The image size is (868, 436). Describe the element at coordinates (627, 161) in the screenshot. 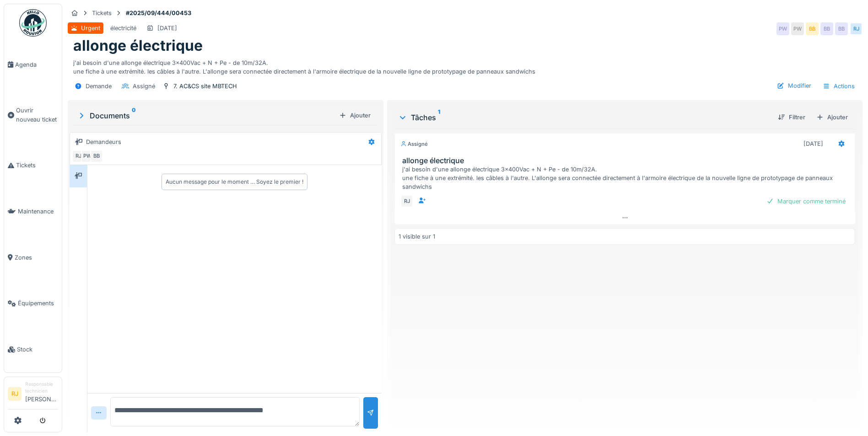

I see `h3: allonge électrique` at that location.